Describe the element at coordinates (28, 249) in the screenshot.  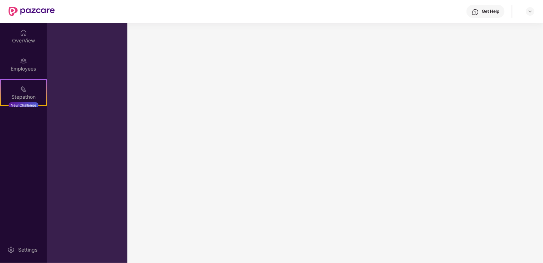
I see `div: Settings` at that location.